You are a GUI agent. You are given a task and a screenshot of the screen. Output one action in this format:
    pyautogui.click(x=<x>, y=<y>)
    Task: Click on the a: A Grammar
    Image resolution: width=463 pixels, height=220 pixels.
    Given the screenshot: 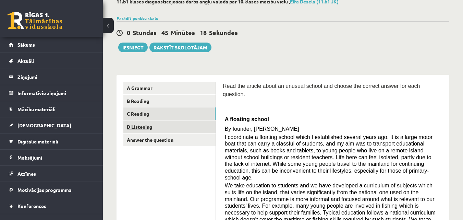 What is the action you would take?
    pyautogui.click(x=169, y=88)
    